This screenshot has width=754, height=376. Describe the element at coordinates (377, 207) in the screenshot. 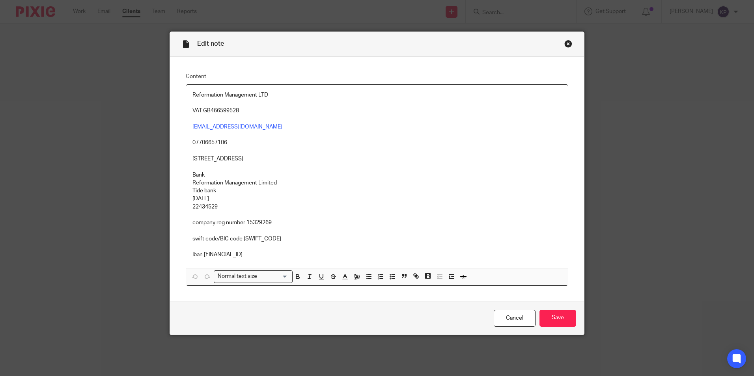

I see `p: 22434529` at that location.